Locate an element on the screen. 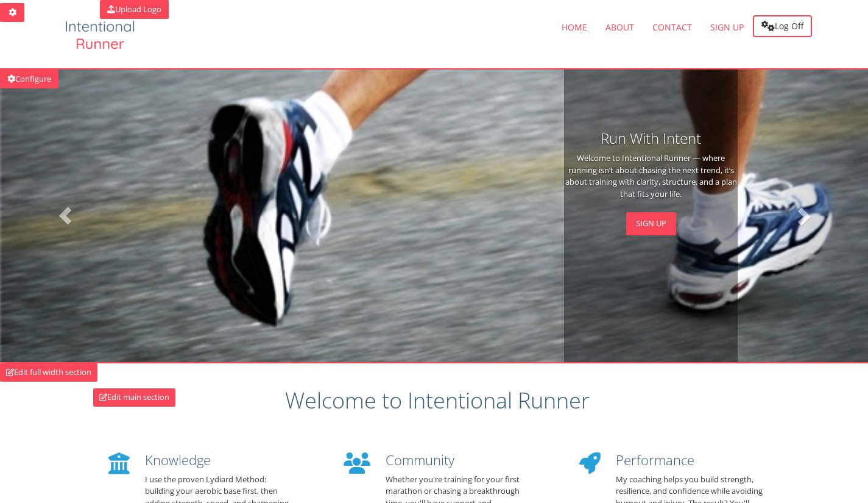  span: About is located at coordinates (619, 26).